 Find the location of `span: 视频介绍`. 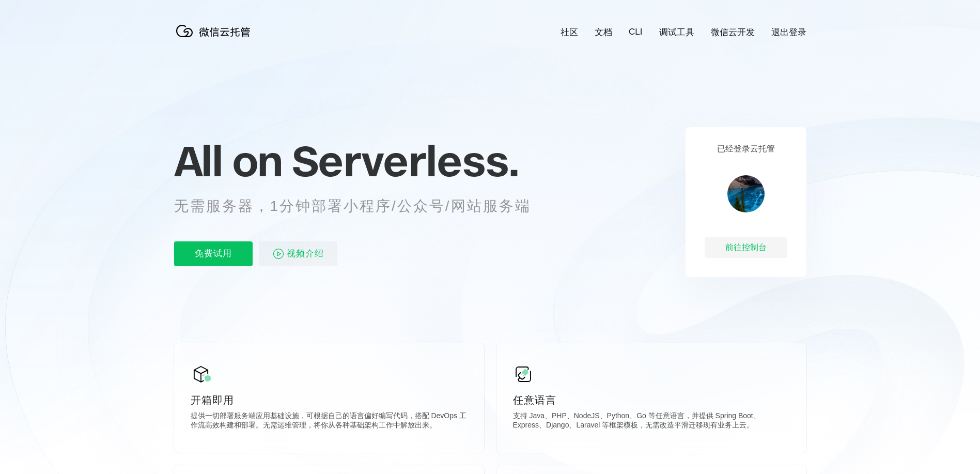

span: 视频介绍 is located at coordinates (306, 254).